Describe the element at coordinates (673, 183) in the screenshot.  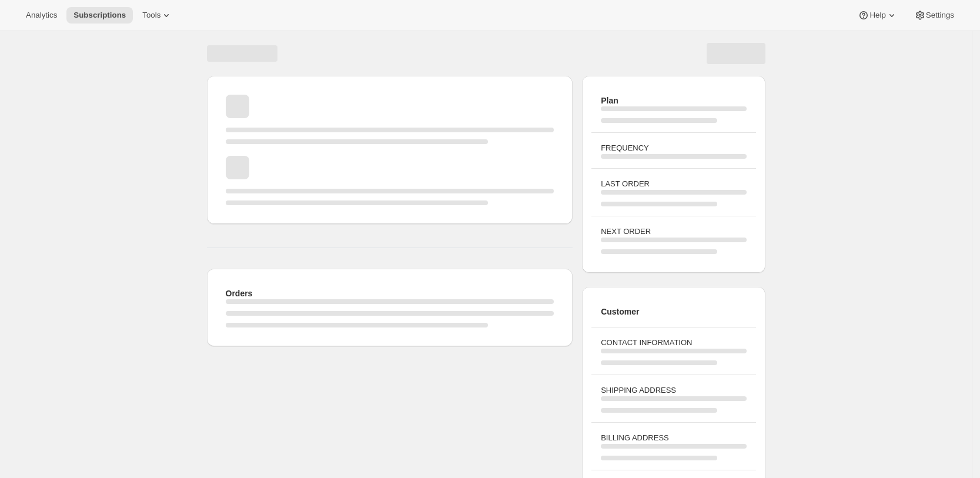
I see `h3: LAST ORDER` at that location.